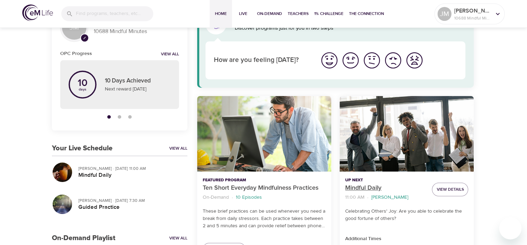 The width and height of the screenshot is (527, 245). Describe the element at coordinates (82, 149) in the screenshot. I see `h3: Your Live Schedule` at that location.